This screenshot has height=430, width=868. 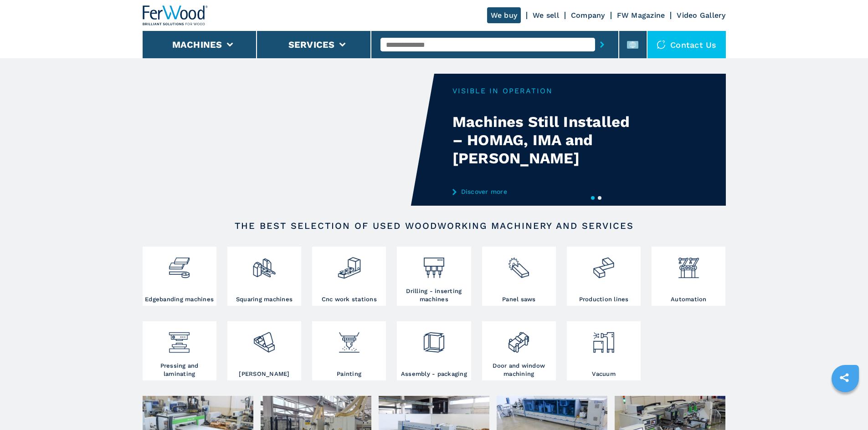 What do you see at coordinates (434, 265) in the screenshot?
I see `img: foratrici_inseritrici_2.png` at bounding box center [434, 265].